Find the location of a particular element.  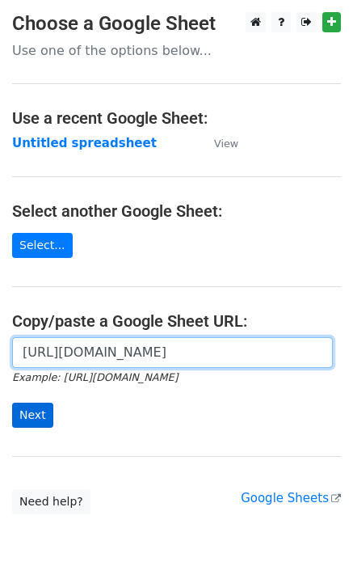

input: Next is located at coordinates (32, 414).